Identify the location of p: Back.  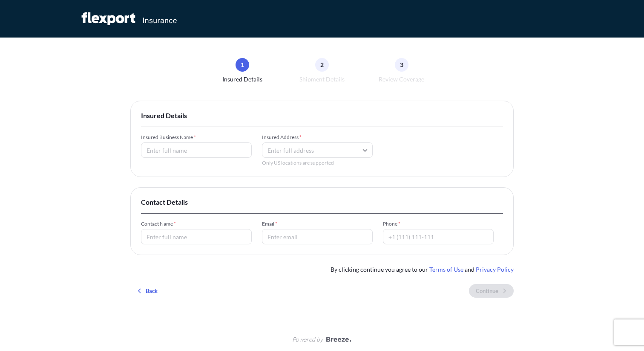
(152, 291).